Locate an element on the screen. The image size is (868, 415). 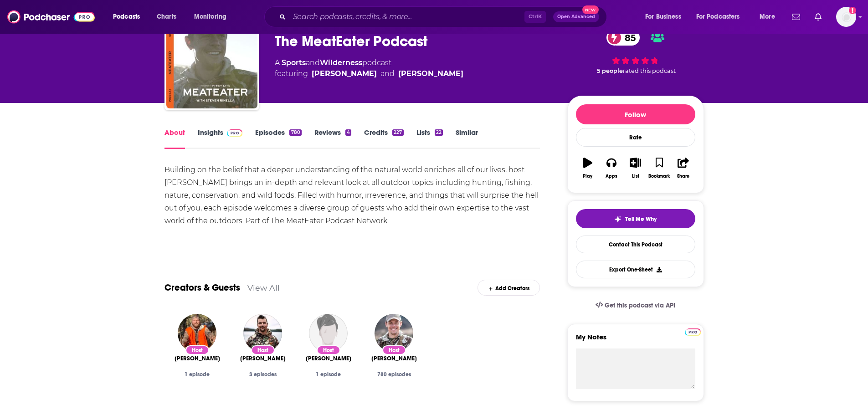
a: Creators & Guests is located at coordinates (202, 288).